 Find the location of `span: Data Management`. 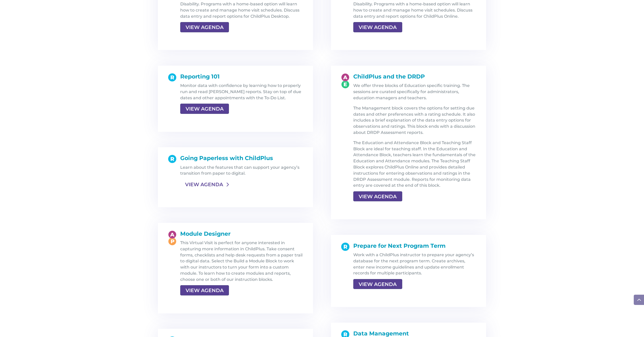

span: Data Management is located at coordinates (381, 334).